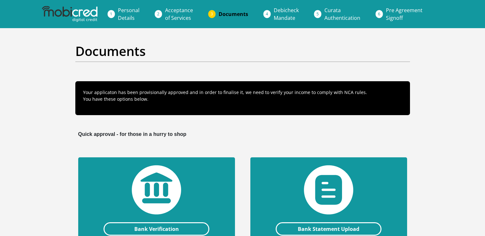 This screenshot has height=236, width=485. I want to click on a: DebicheckMandate, so click(286, 14).